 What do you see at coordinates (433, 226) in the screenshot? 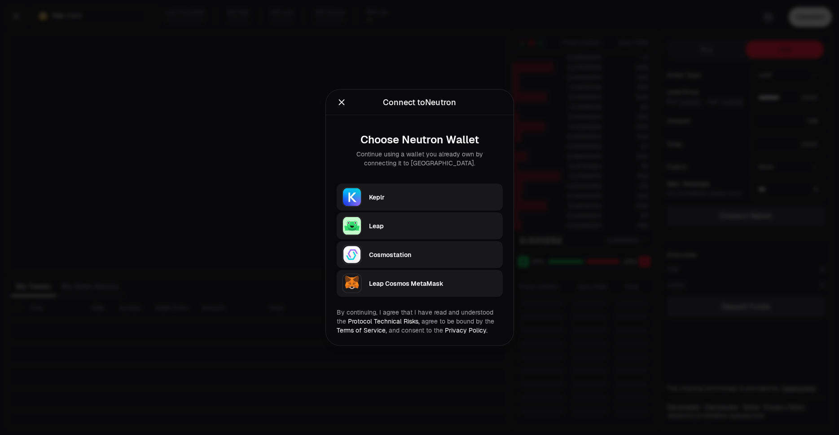
I see `div: Leap` at bounding box center [433, 226].